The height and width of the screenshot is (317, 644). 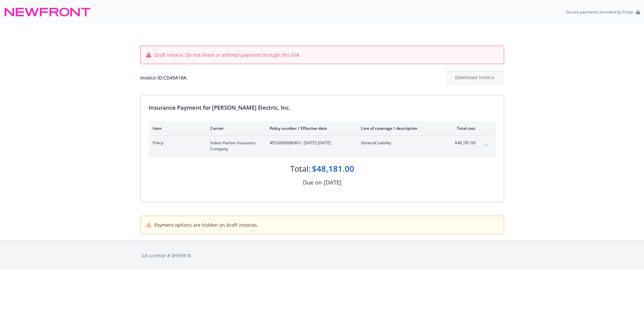 I want to click on div: Due on, so click(x=312, y=183).